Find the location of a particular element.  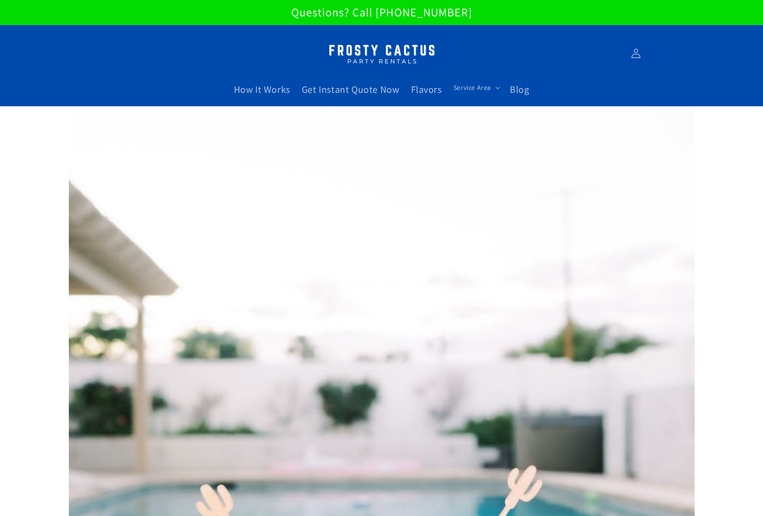

span: Get Instant Quote Now is located at coordinates (350, 90).